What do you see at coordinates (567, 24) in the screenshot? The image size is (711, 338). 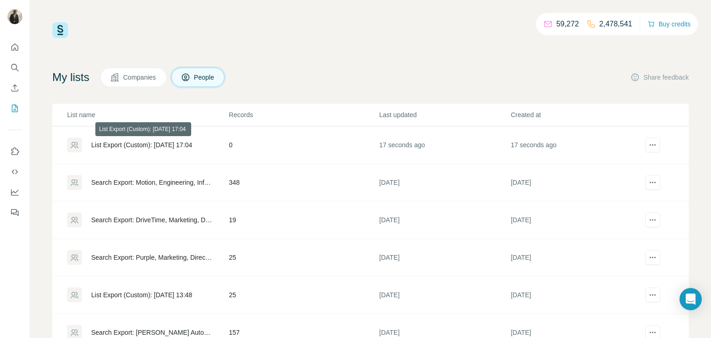 I see `p: 59,272` at bounding box center [567, 24].